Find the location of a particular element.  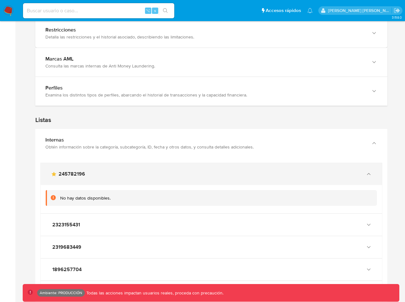

span: 1896257704 is located at coordinates (67, 269).